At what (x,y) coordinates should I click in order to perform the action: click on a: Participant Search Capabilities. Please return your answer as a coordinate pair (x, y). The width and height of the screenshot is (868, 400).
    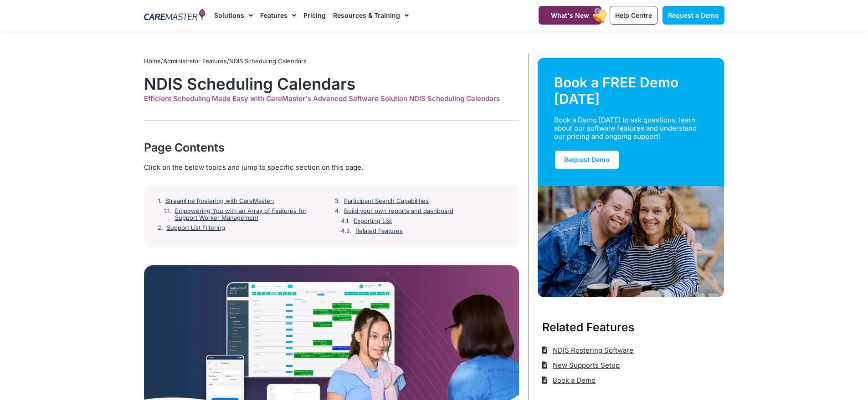
    Looking at the image, I should click on (386, 201).